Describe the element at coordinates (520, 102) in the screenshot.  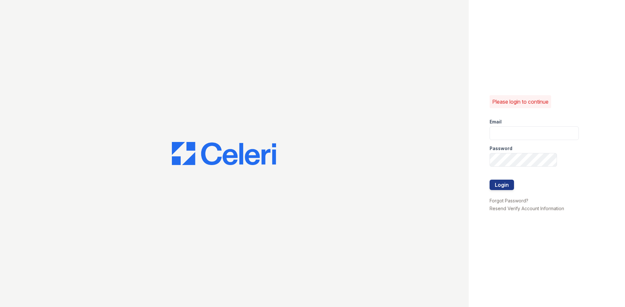
I see `p: Please login to continue` at that location.